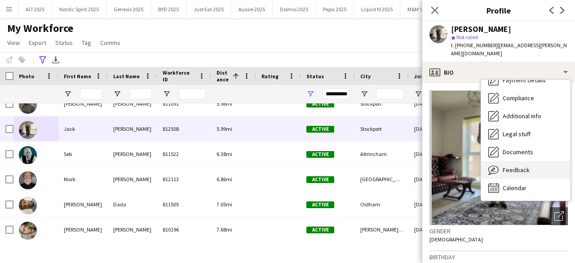 Image resolution: width=575 pixels, height=263 pixels. What do you see at coordinates (86, 43) in the screenshot?
I see `a: Tag` at bounding box center [86, 43].